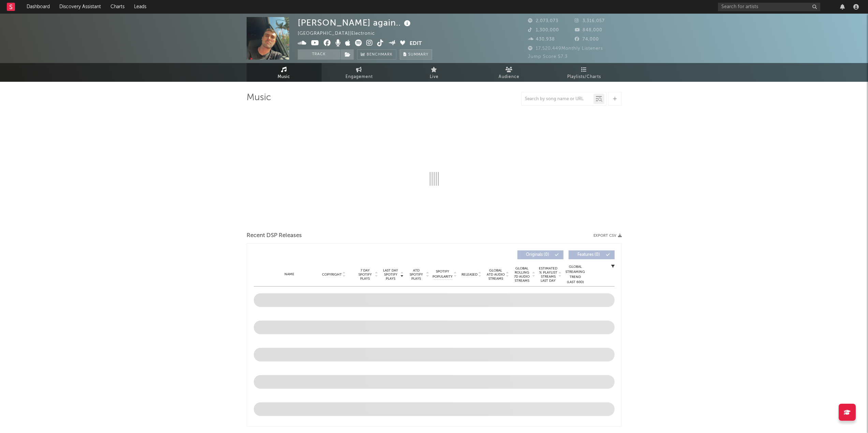  What do you see at coordinates (332, 275) in the screenshot?
I see `span: Copyright` at bounding box center [332, 275].